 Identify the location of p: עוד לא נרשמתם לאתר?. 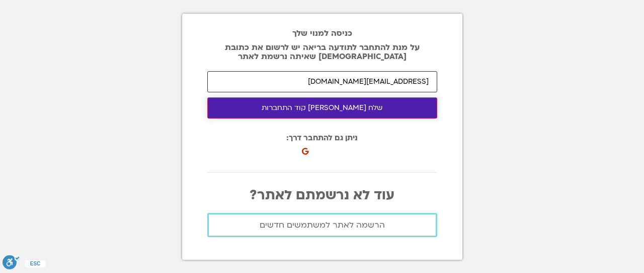
(322, 195).